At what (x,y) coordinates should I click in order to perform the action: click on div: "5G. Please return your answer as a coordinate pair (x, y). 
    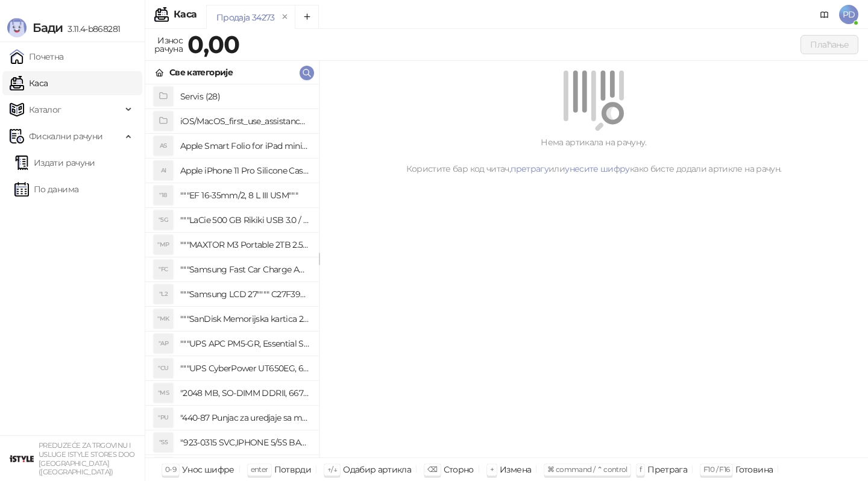
    Looking at the image, I should click on (164, 220).